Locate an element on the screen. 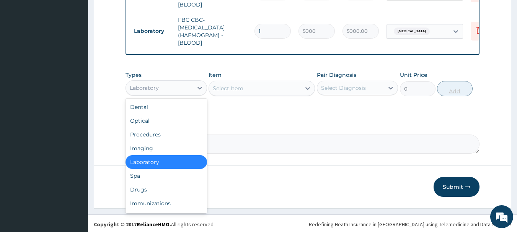 The image size is (517, 232). div: Spa is located at coordinates (166, 176).